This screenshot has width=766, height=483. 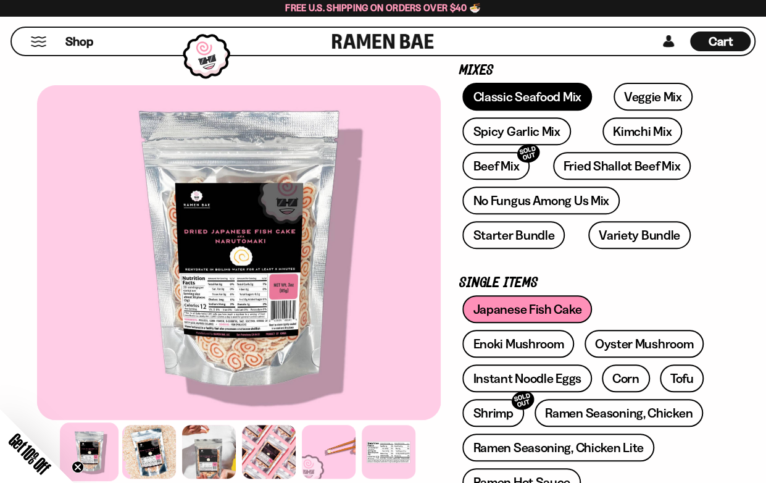 What do you see at coordinates (653, 96) in the screenshot?
I see `a: Veggie Mix` at bounding box center [653, 96].